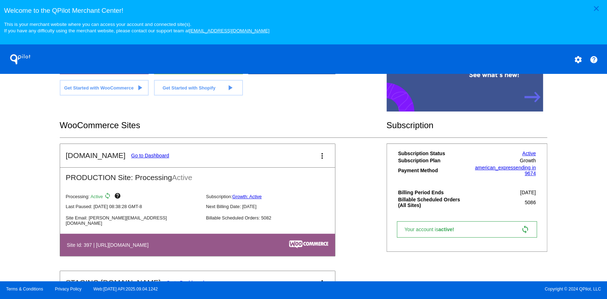 The height and width of the screenshot is (299, 607). I want to click on span: 5086, so click(530, 203).